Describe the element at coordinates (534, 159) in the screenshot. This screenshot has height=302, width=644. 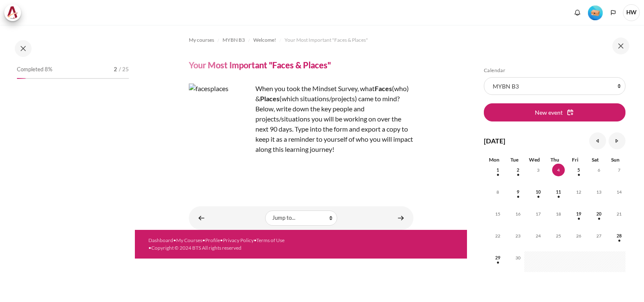
I see `span: Wed` at that location.